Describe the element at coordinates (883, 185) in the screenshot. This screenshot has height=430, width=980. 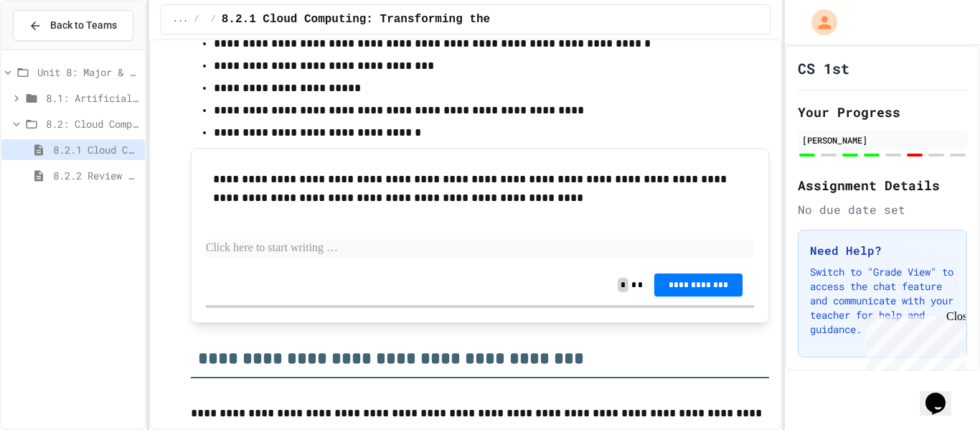
I see `h2: Assignment Details` at that location.